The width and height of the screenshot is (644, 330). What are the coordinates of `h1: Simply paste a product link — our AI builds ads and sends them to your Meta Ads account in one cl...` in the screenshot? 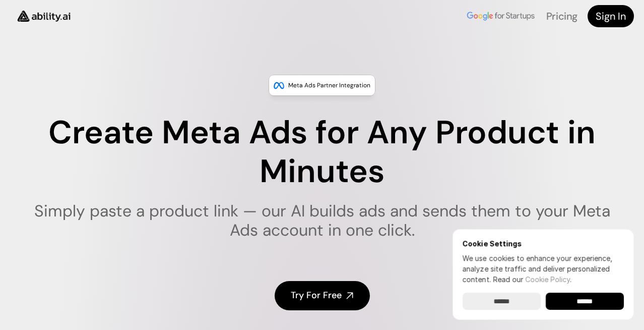 It's located at (322, 220).